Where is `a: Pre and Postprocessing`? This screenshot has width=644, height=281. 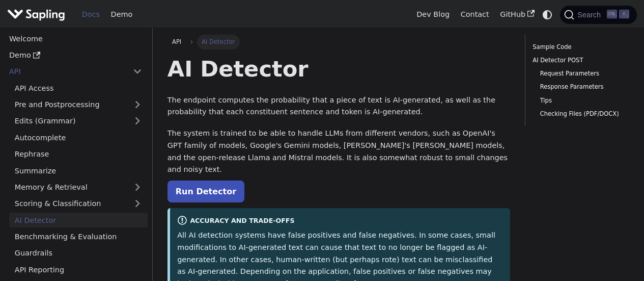
a: Pre and Postprocessing is located at coordinates (79, 105).